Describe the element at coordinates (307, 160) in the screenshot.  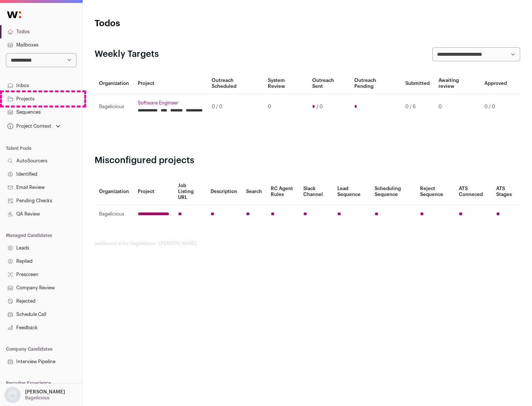
I see `h2: Misconfigured projects` at that location.